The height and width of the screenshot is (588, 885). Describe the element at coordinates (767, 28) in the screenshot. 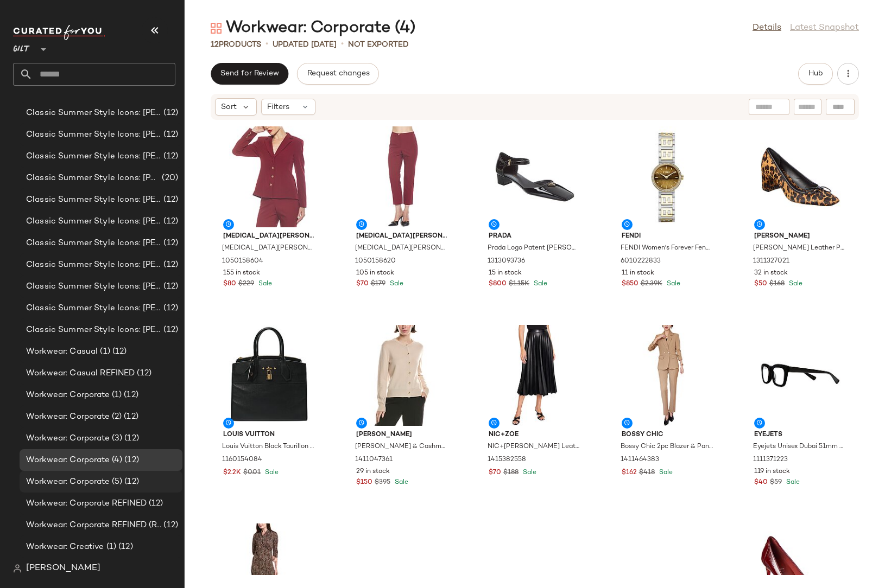

I see `a: Details` at that location.